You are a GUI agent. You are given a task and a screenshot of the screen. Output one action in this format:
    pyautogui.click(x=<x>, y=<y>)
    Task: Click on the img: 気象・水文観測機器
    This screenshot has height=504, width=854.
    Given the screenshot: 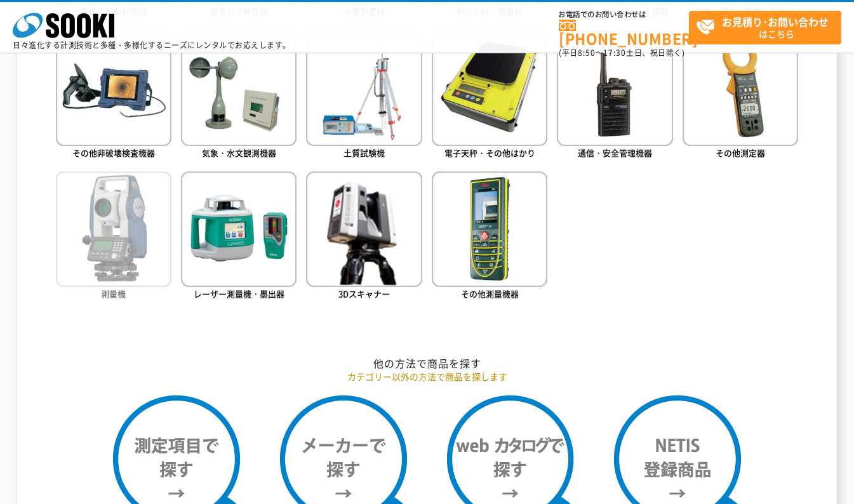 What is the action you would take?
    pyautogui.click(x=239, y=87)
    